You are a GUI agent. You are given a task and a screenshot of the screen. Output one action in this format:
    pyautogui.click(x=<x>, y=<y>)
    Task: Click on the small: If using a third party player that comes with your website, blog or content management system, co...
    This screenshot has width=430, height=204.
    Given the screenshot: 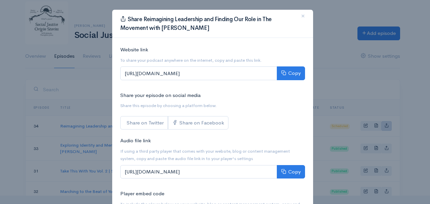 What is the action you would take?
    pyautogui.click(x=205, y=155)
    